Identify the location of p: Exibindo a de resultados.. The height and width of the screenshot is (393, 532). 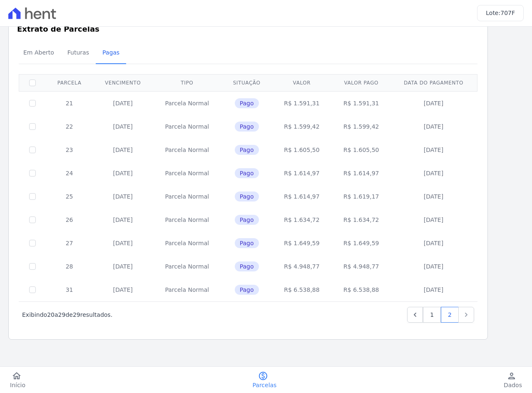
(67, 315).